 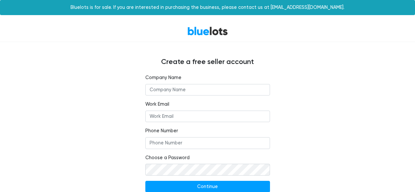 What do you see at coordinates (208, 90) in the screenshot?
I see `input: Company Name` at bounding box center [208, 90].